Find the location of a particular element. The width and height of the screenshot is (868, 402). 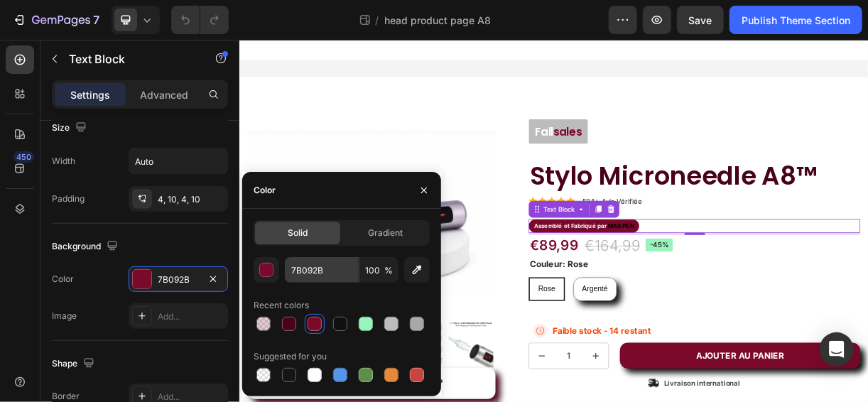

div: Padding is located at coordinates (68, 199).